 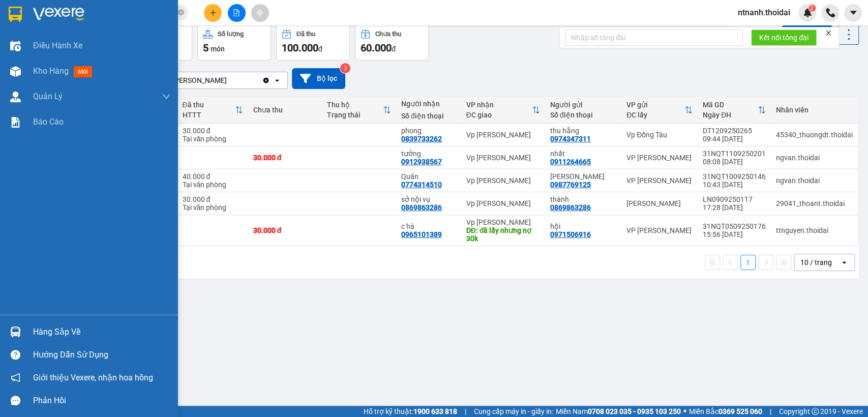 I want to click on span: copyright, so click(x=814, y=411).